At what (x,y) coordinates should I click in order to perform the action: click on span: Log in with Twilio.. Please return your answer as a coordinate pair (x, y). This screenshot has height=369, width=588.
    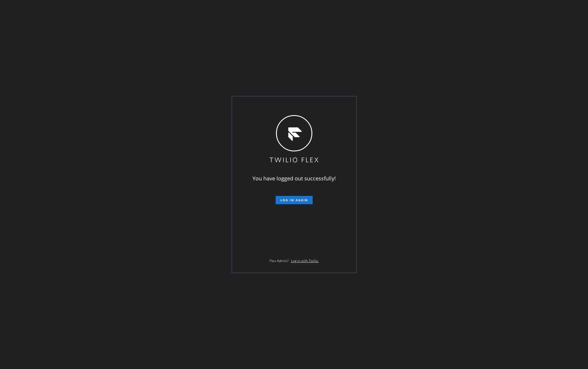
    Looking at the image, I should click on (305, 261).